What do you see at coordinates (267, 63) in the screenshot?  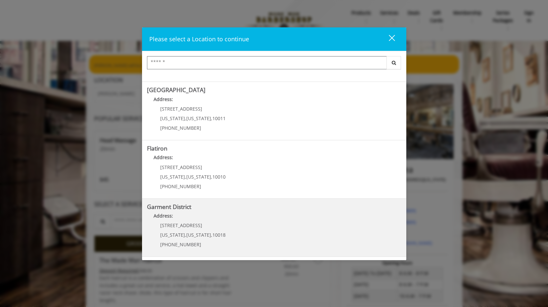 I see `input: Search Center` at bounding box center [267, 63].